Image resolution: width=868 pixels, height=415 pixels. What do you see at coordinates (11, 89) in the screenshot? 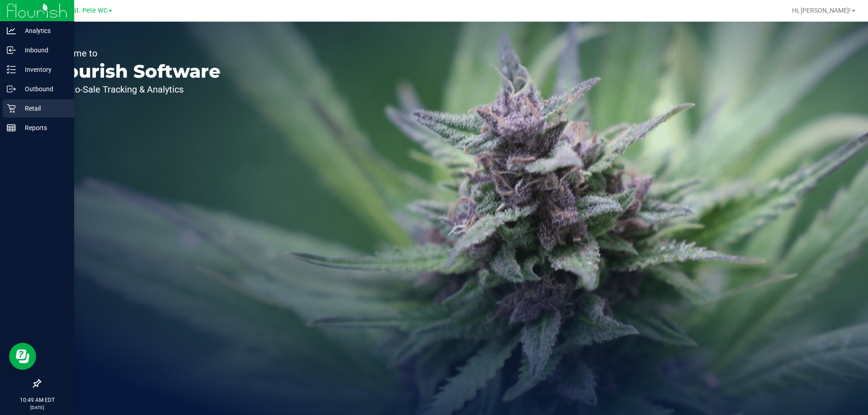
I see `inline-svg: Outbound` at bounding box center [11, 89].